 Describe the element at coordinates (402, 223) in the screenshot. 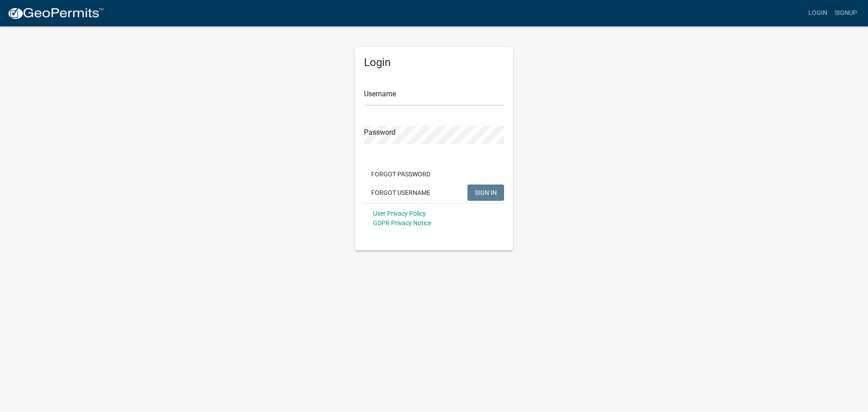

I see `a: GDPR Privacy Notice` at that location.